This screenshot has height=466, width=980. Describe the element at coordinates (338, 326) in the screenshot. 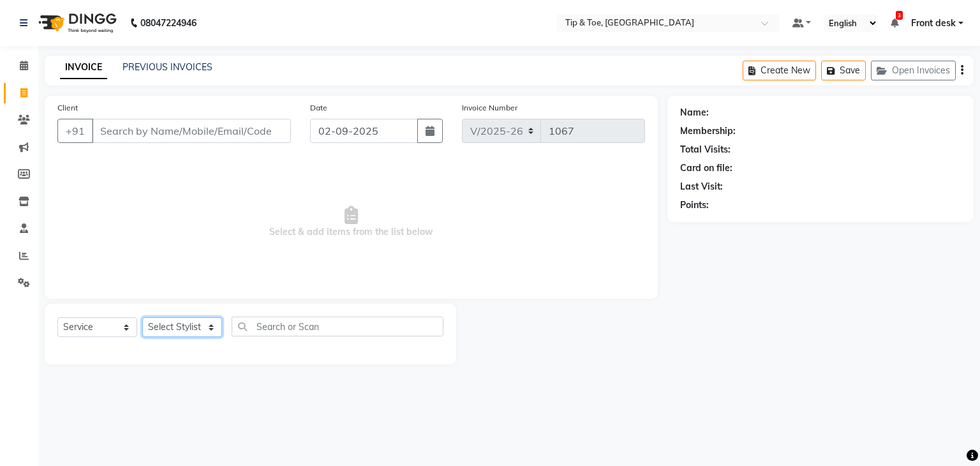

I see `input: Search or Scan` at that location.